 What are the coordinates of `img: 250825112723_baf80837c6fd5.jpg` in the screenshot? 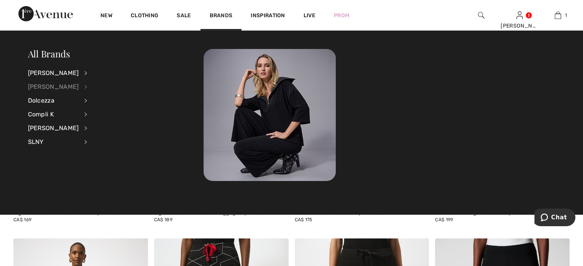 It's located at (269, 115).